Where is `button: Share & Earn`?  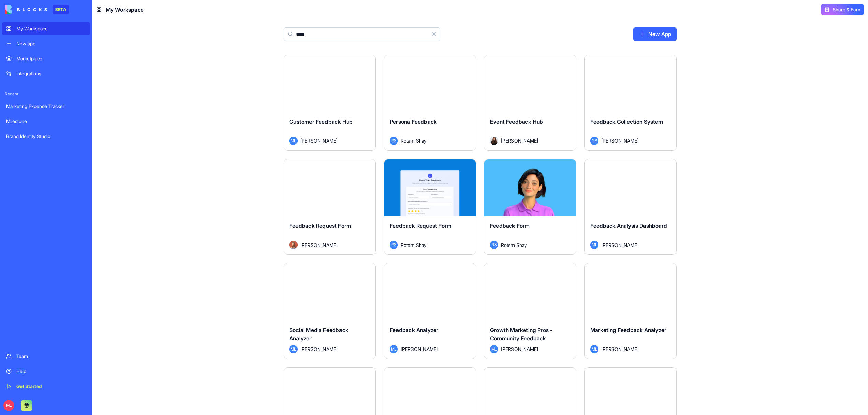
button: Share & Earn is located at coordinates (842, 9).